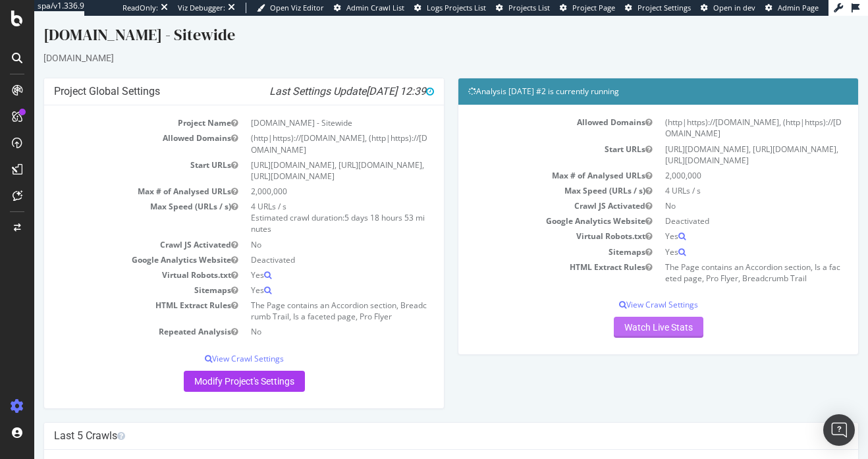 The image size is (868, 459). What do you see at coordinates (798, 7) in the screenshot?
I see `span: Admin Page` at bounding box center [798, 7].